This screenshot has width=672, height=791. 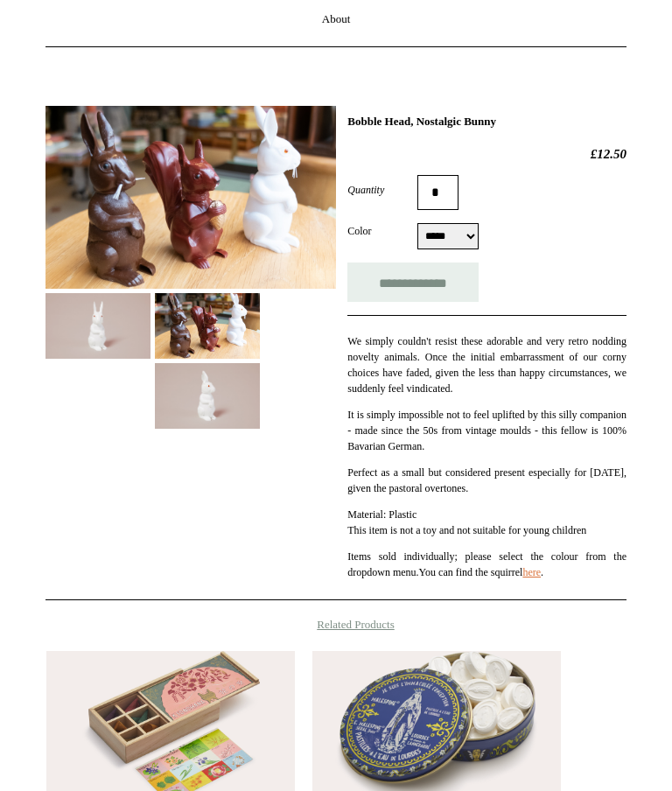 What do you see at coordinates (487, 523) in the screenshot?
I see `p: Material: Plastic This item is not a toy and not suitable for young children` at bounding box center [487, 523].